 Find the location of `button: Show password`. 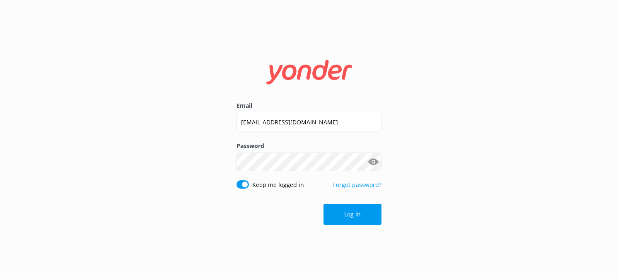

button: Show password is located at coordinates (373, 162).